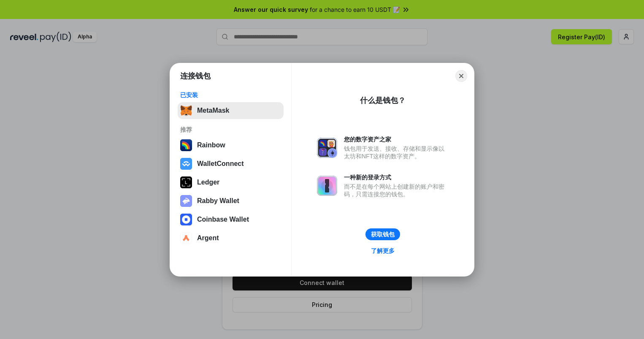  Describe the element at coordinates (230, 95) in the screenshot. I see `div: 已安装` at that location.